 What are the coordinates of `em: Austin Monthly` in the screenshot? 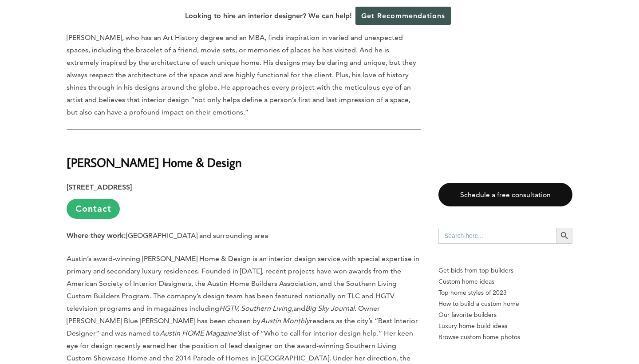 It's located at (285, 320).